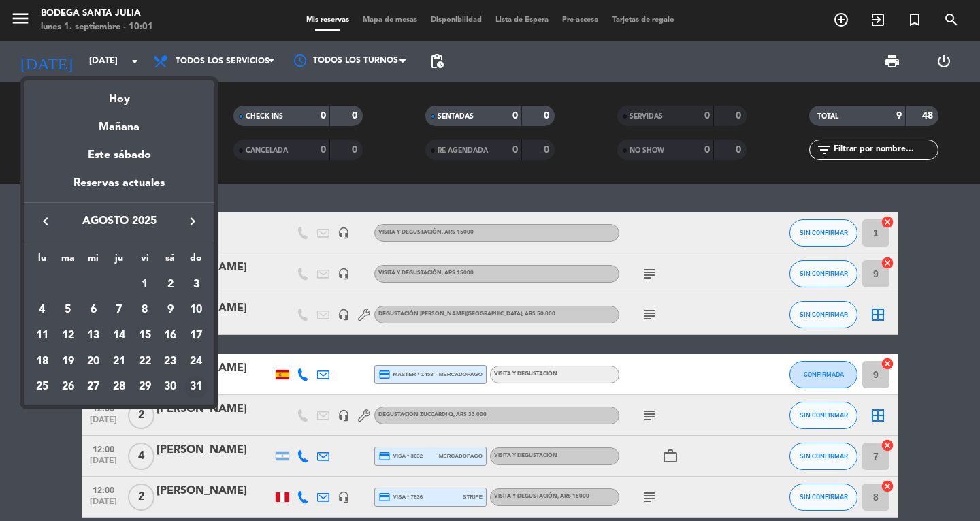 The height and width of the screenshot is (521, 980). Describe the element at coordinates (68, 361) in the screenshot. I see `td: 19 de agosto de 2025` at that location.